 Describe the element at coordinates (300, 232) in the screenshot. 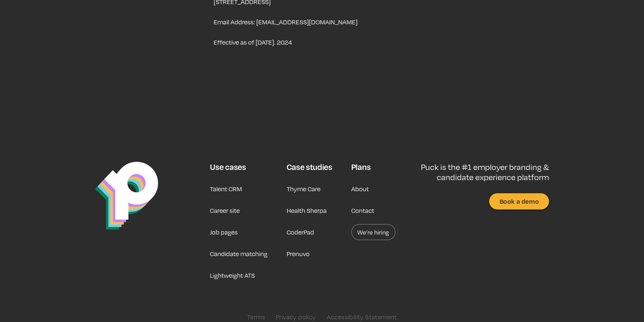

I see `a: CoderPad` at that location.